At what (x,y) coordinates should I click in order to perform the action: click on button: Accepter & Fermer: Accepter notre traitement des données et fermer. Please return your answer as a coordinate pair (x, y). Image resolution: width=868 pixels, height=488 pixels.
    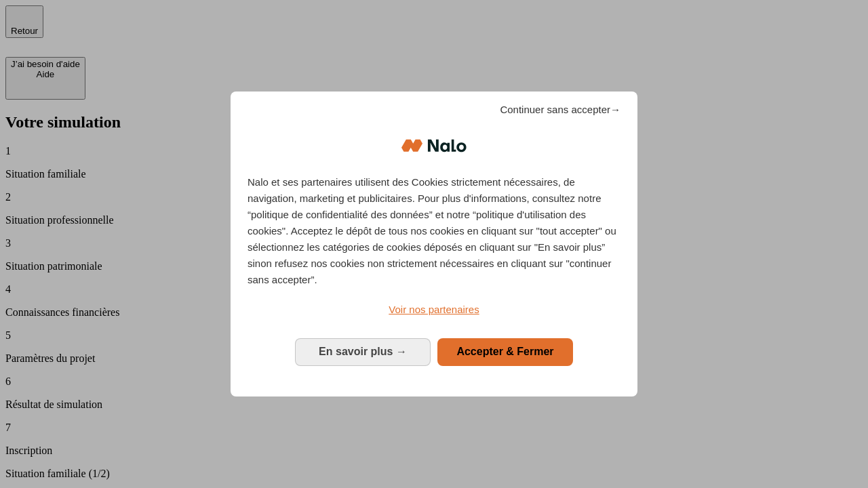
    Looking at the image, I should click on (505, 352).